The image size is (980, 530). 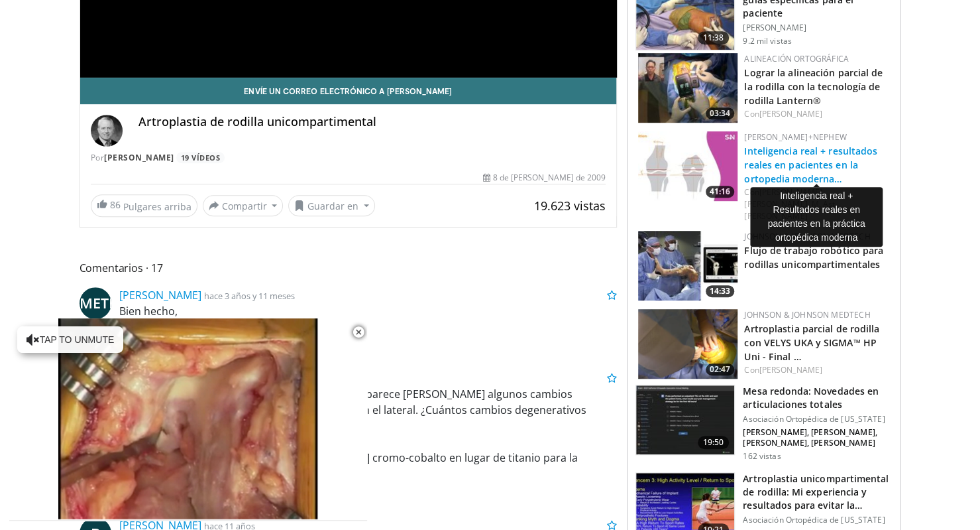 I want to click on font: Bien hecho,, so click(x=148, y=311).